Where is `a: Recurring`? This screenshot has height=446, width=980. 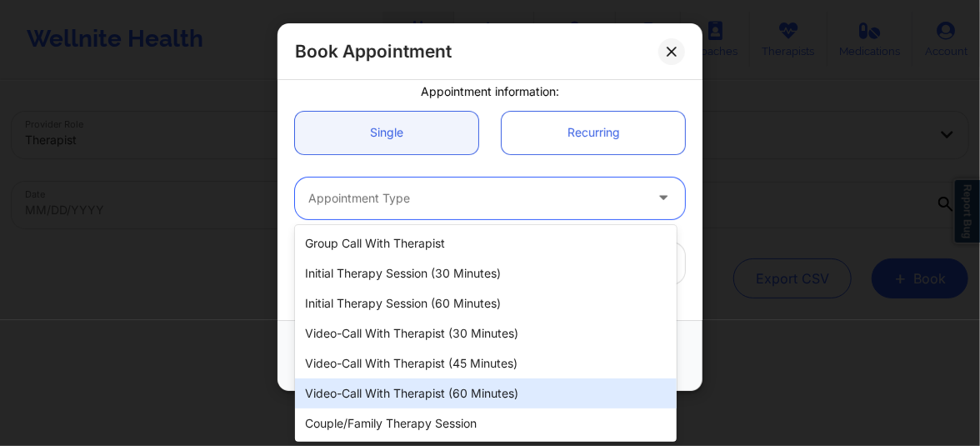
a: Recurring is located at coordinates (593, 133).